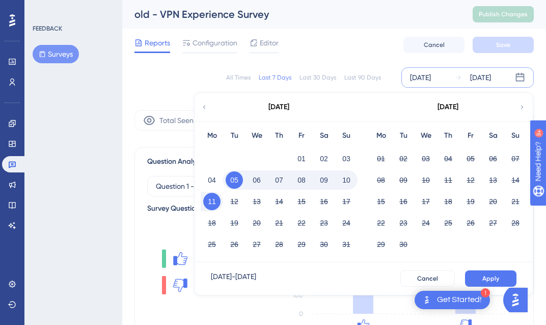 The width and height of the screenshot is (546, 325). What do you see at coordinates (72, 9) in the screenshot?
I see `div: 9+` at bounding box center [72, 9].